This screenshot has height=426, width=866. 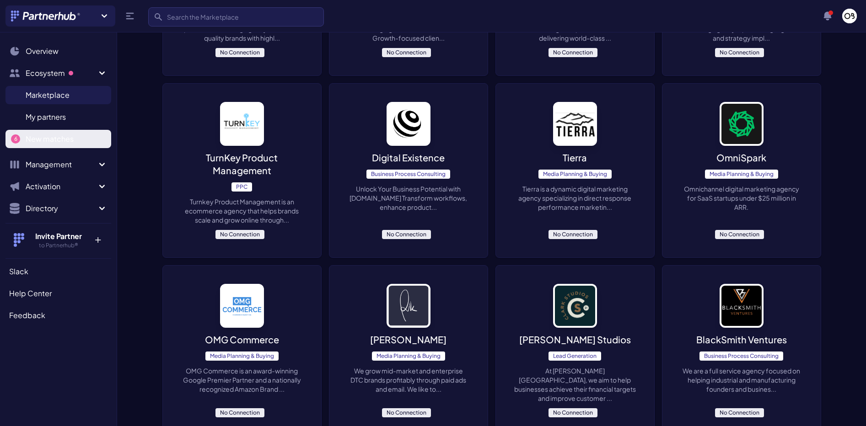 I want to click on span: Directory, so click(x=61, y=209).